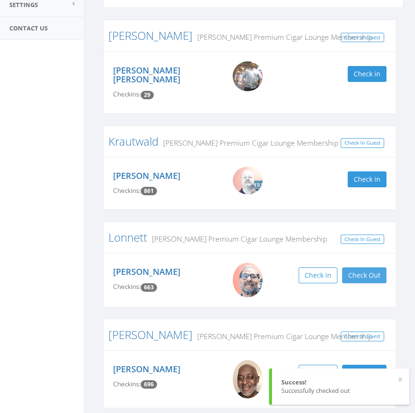 The image size is (415, 413). I want to click on img: Frank.jpg, so click(248, 279).